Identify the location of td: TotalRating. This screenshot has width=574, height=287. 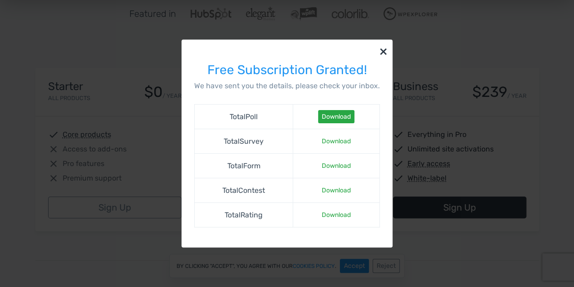
(244, 215).